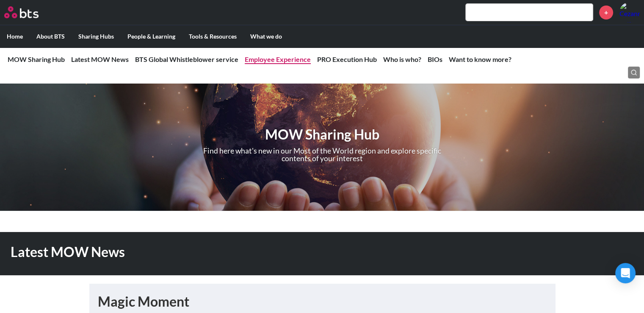  Describe the element at coordinates (21, 12) in the screenshot. I see `img: BTS Logo` at that location.